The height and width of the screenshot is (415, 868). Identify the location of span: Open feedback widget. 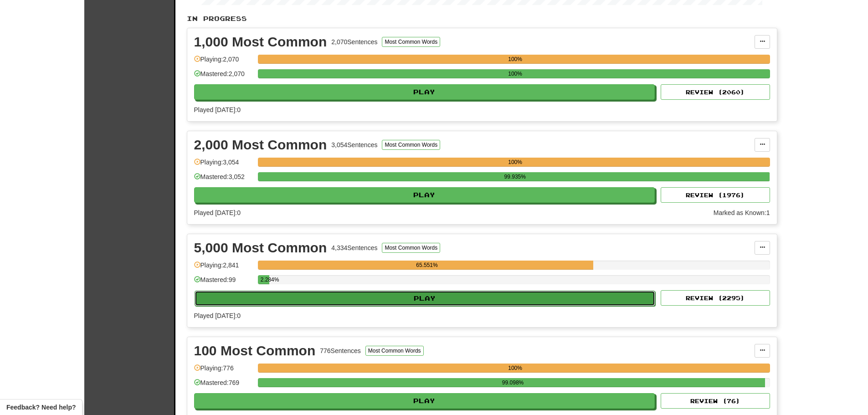
(41, 407).